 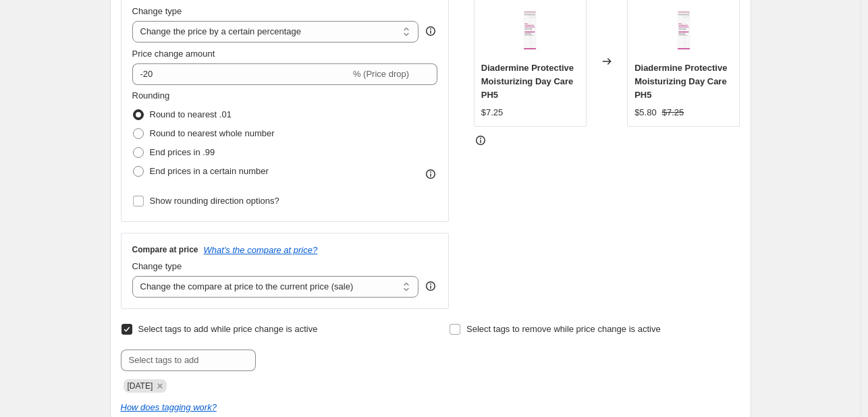 What do you see at coordinates (173, 53) in the screenshot?
I see `span: Price change amount` at bounding box center [173, 53].